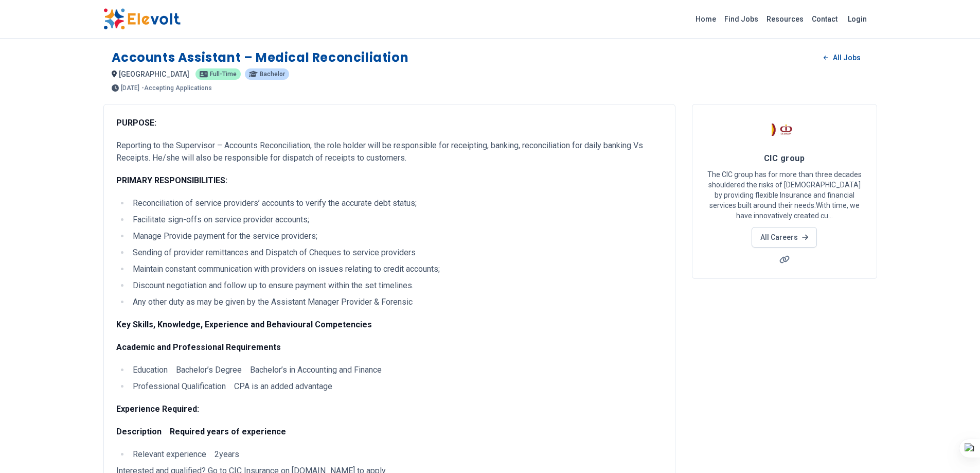 This screenshot has height=473, width=980. Describe the element at coordinates (857, 19) in the screenshot. I see `a: Login` at that location.